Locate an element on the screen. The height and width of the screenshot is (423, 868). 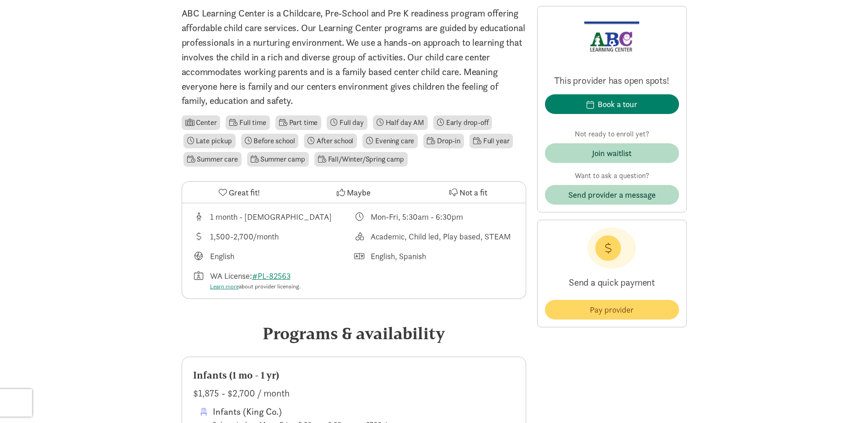
div: about provider licensing. is located at coordinates (255, 287).